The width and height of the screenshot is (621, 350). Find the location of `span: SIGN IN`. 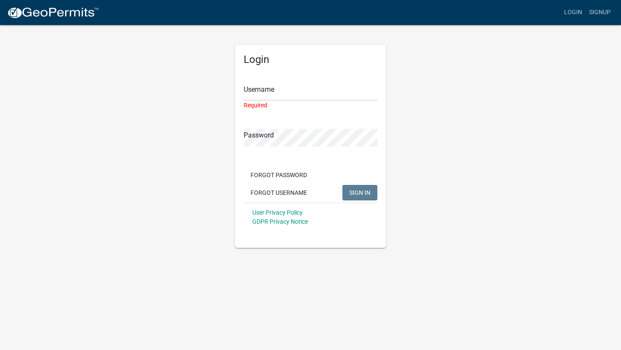

span: SIGN IN is located at coordinates (360, 192).